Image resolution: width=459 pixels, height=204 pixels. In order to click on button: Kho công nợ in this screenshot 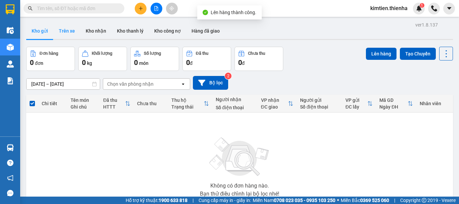, I will do `click(167, 31)`.